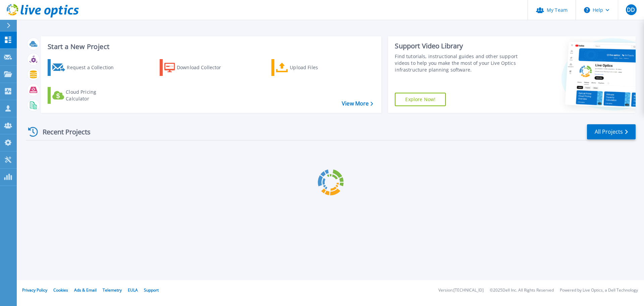 The image size is (644, 306). Describe the element at coordinates (133, 290) in the screenshot. I see `a: EULA` at that location.